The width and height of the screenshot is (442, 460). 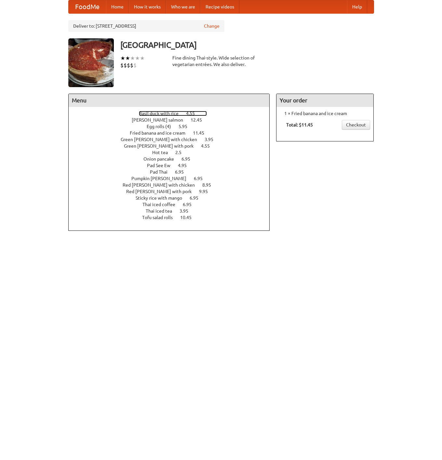 I want to click on h4: Menu, so click(x=169, y=101).